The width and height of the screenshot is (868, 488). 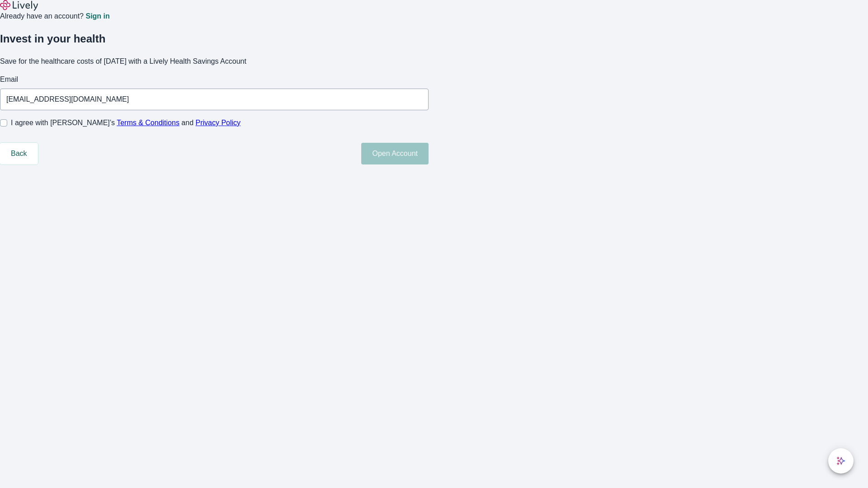 What do you see at coordinates (97, 17) in the screenshot?
I see `a: Sign in` at bounding box center [97, 17].